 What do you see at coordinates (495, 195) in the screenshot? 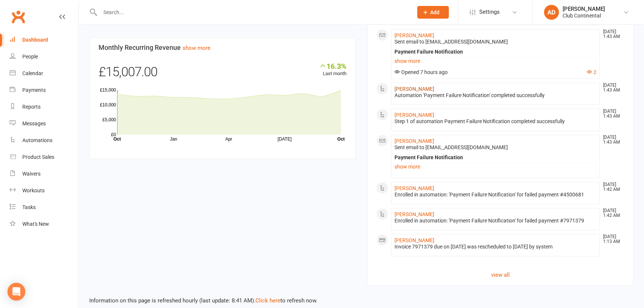
I see `div: Enrolled in automation: 'Payment Failure Notification' for failed payment #4500681` at bounding box center [495, 195].